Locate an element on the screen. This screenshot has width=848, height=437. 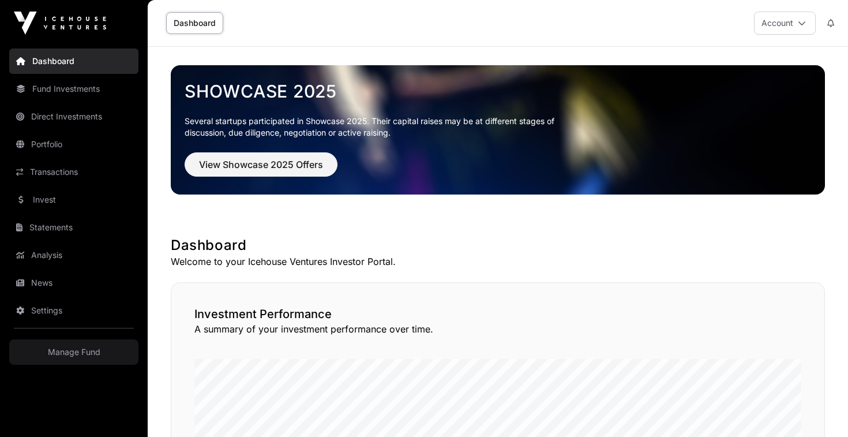
button: Account is located at coordinates (784, 23).